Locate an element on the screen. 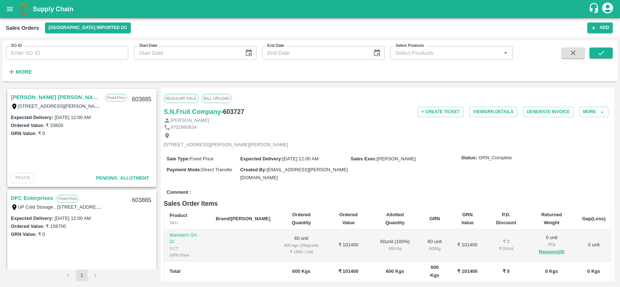  p: 9702990834 is located at coordinates (183, 127).